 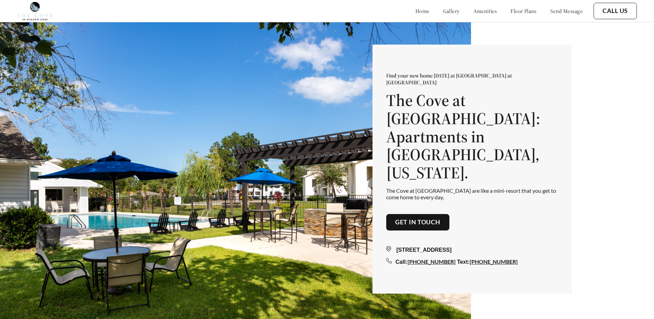 I want to click on a: Call Us, so click(x=615, y=11).